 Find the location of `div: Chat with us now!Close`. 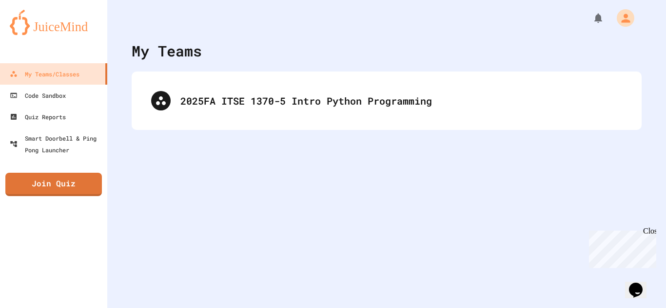

div: Chat with us now!Close is located at coordinates (36, 33).